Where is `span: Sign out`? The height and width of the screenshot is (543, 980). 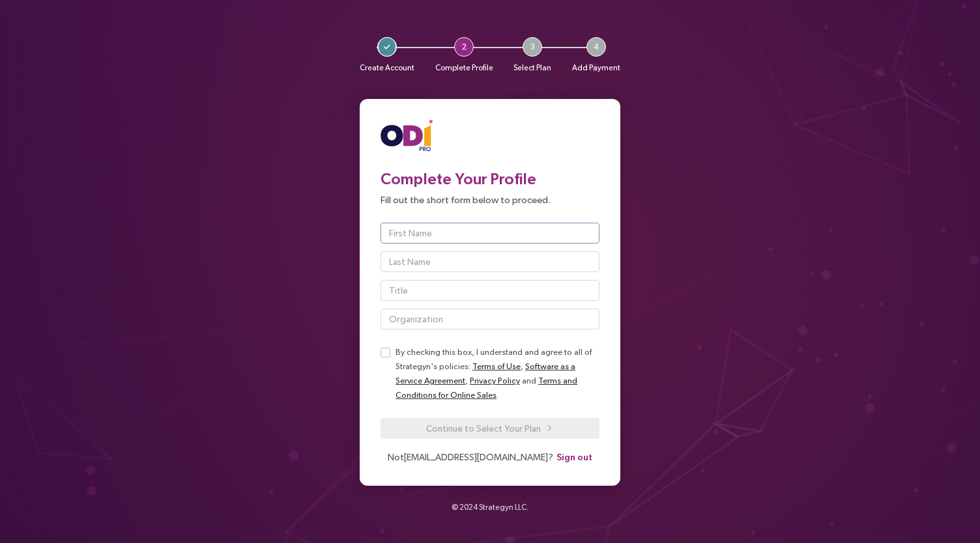
span: Sign out is located at coordinates (574, 458).